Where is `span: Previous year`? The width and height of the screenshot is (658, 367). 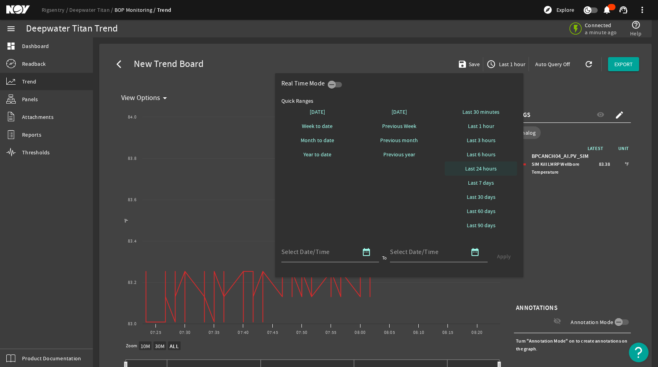
span: Previous year is located at coordinates (399, 154).